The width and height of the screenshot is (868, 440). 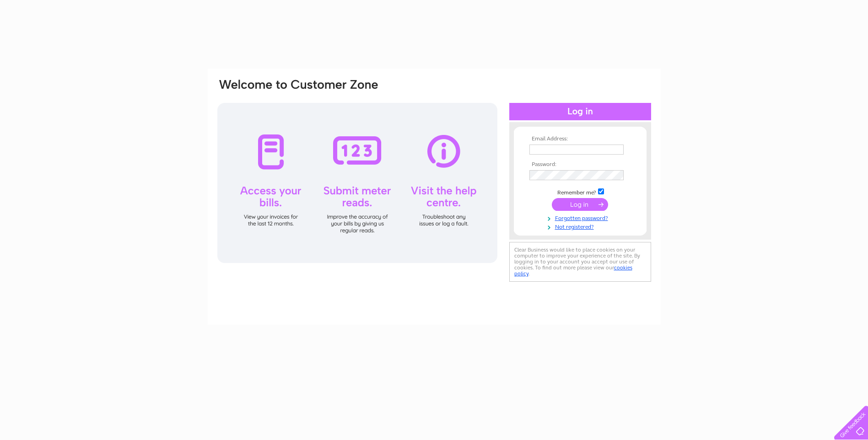 I want to click on a: Forgotten password?, so click(x=581, y=217).